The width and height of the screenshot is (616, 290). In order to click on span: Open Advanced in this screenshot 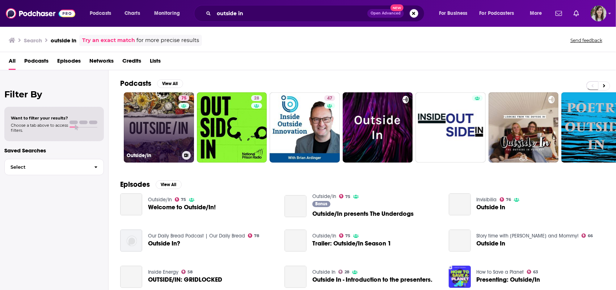, I will do `click(386, 13)`.